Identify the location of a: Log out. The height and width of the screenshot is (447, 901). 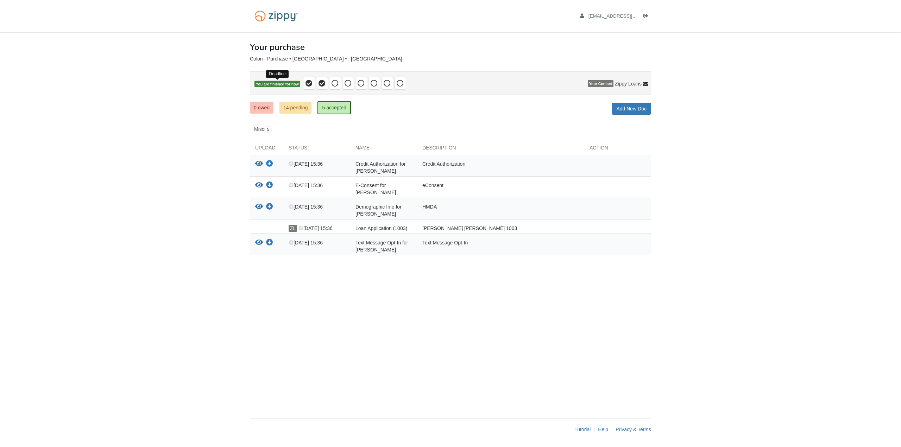
(647, 17).